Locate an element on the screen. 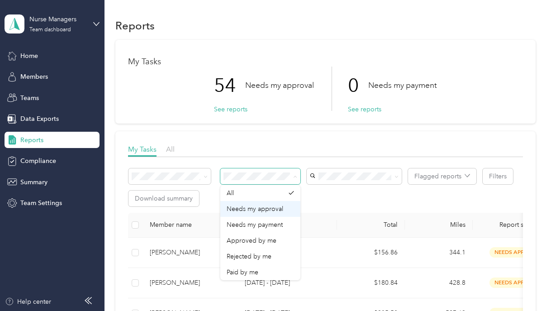  span: Rejected by me is located at coordinates (249, 256).